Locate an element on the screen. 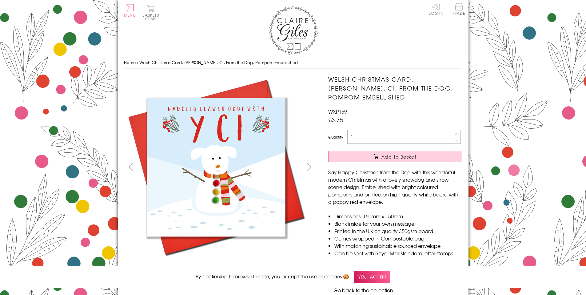 Image resolution: width=586 pixels, height=295 pixels. li: With matching sustainable sourced envelope is located at coordinates (398, 246).